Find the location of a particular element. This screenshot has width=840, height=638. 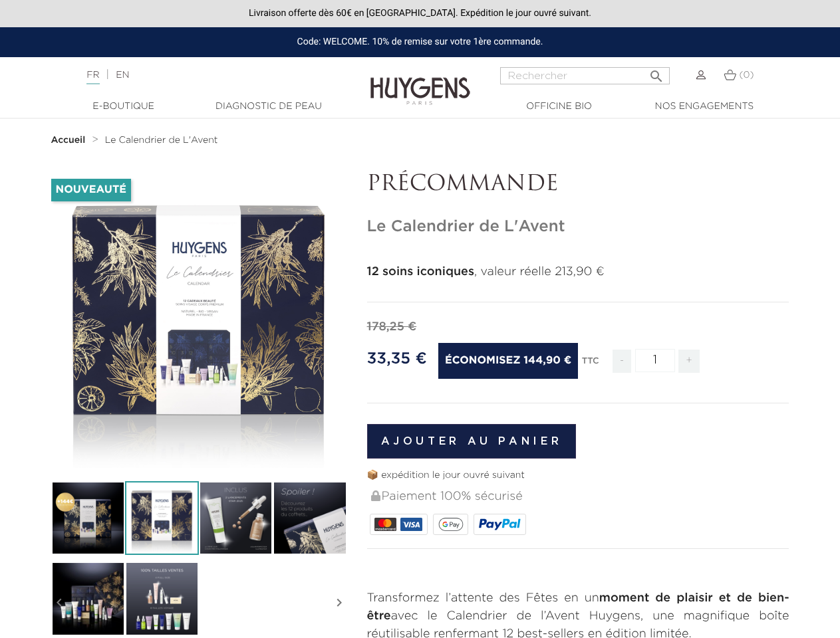

a: FR is located at coordinates (93, 77).